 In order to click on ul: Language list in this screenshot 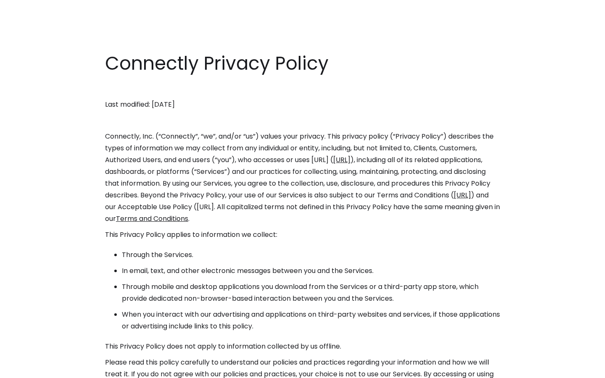, I will do `click(34, 369)`.